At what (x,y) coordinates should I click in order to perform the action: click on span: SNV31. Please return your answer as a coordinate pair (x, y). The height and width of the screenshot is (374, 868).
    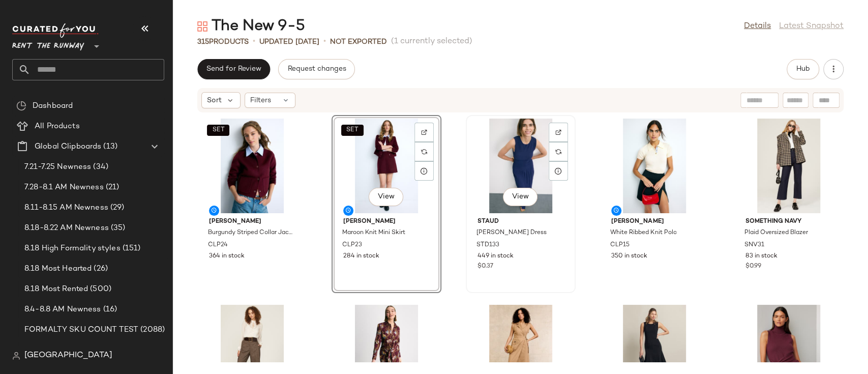
    Looking at the image, I should click on (754, 245).